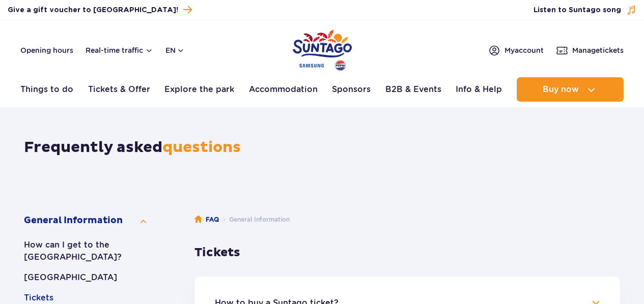 Image resolution: width=644 pixels, height=304 pixels. What do you see at coordinates (47, 50) in the screenshot?
I see `a: Opening hours` at bounding box center [47, 50].